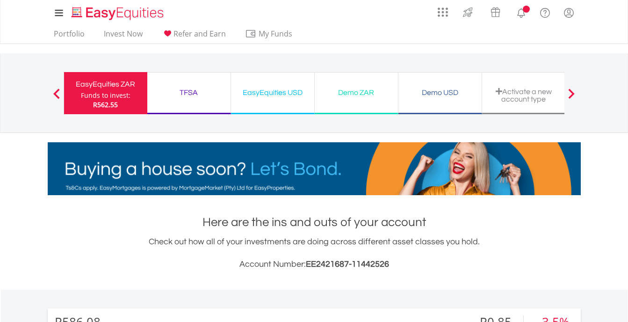 The height and width of the screenshot is (322, 628). I want to click on span: EE2421687-11442526, so click(347, 264).